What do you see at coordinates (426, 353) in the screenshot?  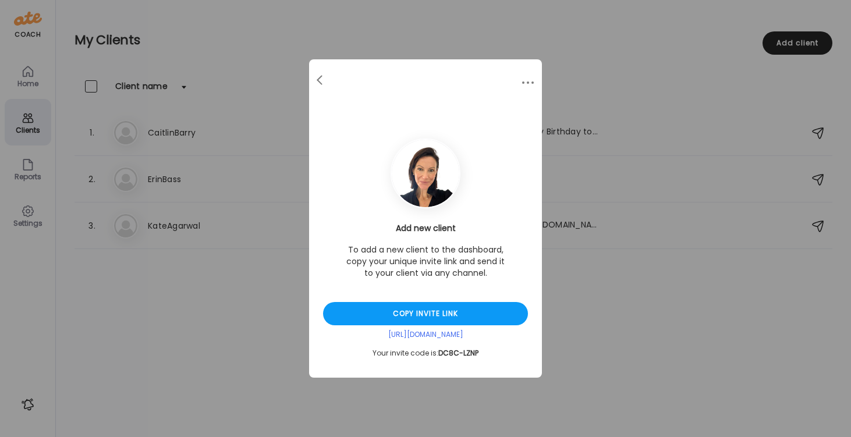 I see `div: Your invite code is:` at bounding box center [426, 353].